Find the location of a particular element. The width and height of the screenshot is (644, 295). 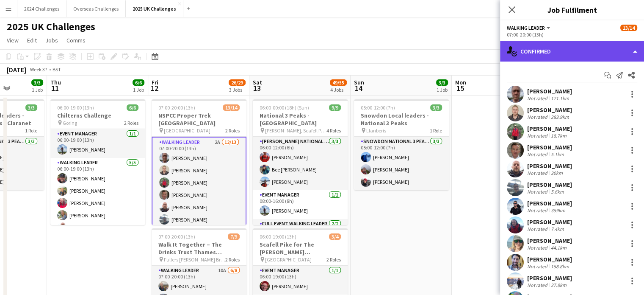

div: 7.4km is located at coordinates (558, 229).